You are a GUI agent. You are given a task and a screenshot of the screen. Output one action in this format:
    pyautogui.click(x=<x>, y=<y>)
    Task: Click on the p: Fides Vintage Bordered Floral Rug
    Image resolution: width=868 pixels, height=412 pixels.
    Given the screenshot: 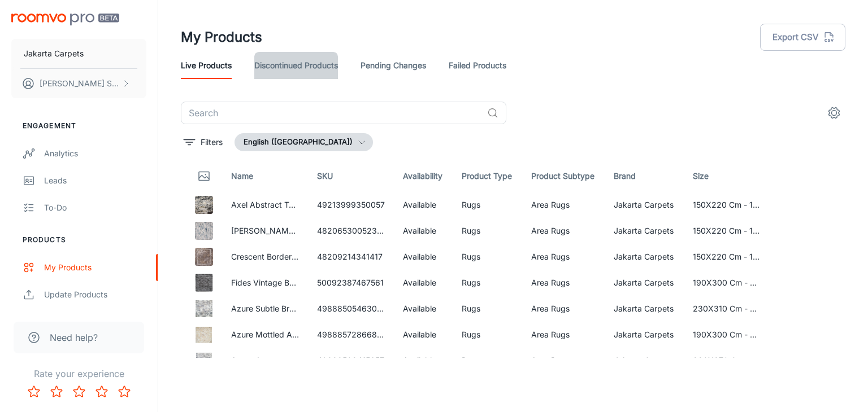 What is the action you would take?
    pyautogui.click(x=265, y=283)
    